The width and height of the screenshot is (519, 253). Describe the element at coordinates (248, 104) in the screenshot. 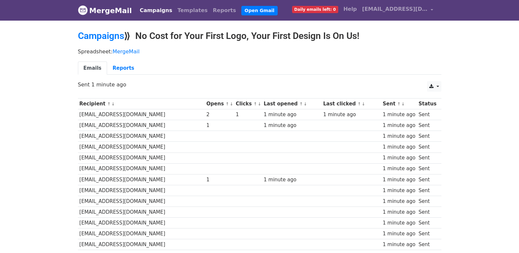

I see `th: Clicks` at that location.